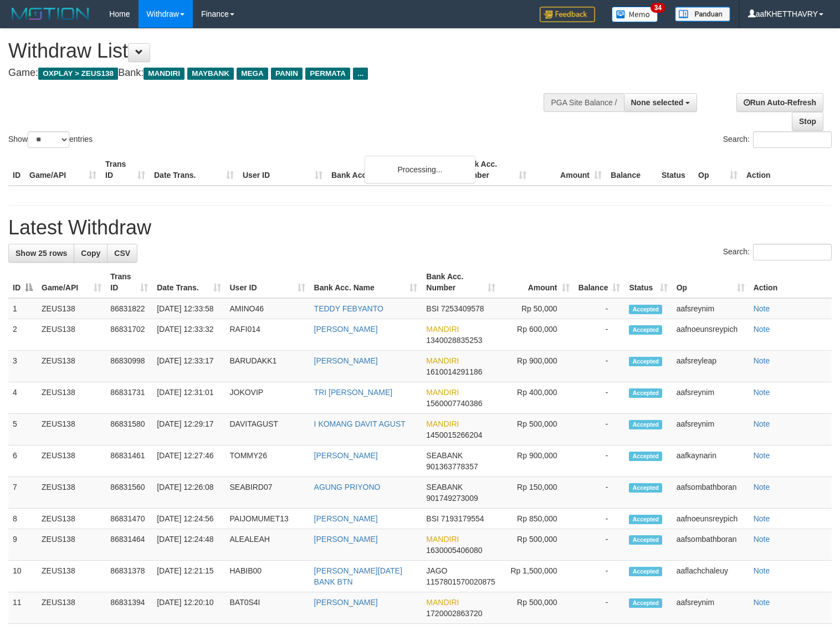  Describe the element at coordinates (391, 169) in the screenshot. I see `th: Bank Acc. Name` at that location.